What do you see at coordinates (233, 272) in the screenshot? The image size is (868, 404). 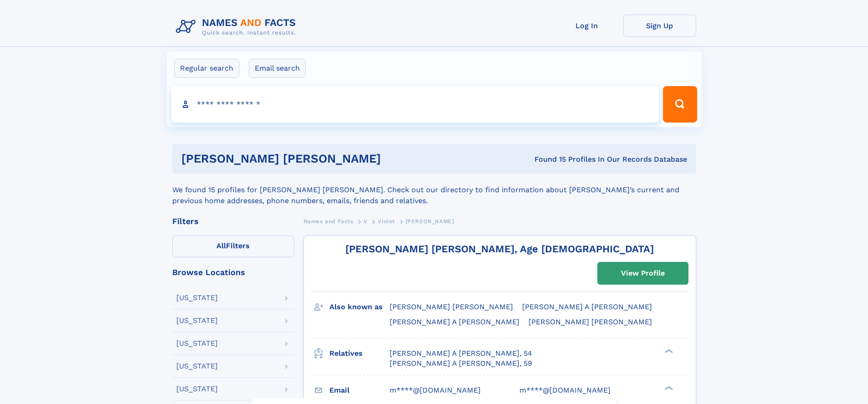 I see `div: Browse Locations` at bounding box center [233, 272].